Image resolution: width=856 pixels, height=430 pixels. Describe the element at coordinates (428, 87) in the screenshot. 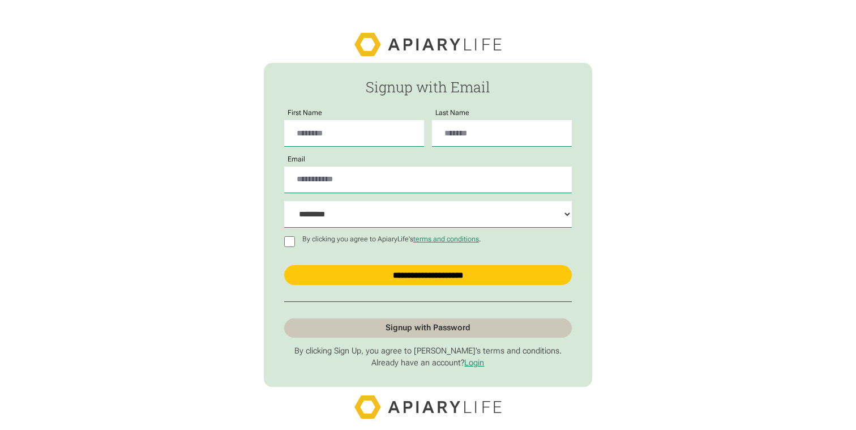

I see `h2: Signup with Email` at that location.